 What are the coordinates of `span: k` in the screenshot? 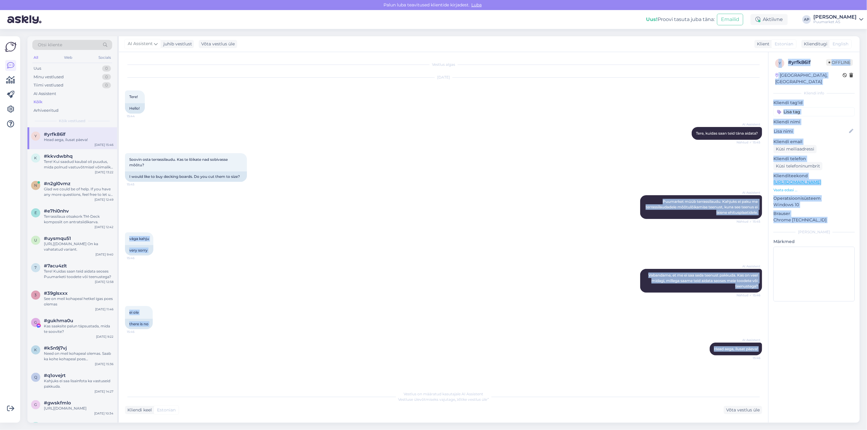 It's located at (36, 350).